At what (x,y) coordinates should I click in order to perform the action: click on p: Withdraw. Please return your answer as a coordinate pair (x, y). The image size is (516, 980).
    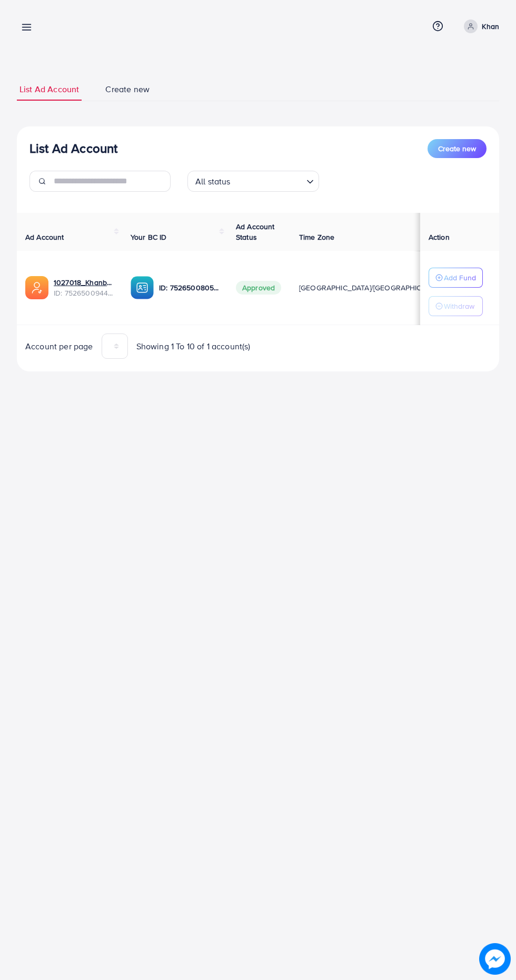
    Looking at the image, I should click on (459, 306).